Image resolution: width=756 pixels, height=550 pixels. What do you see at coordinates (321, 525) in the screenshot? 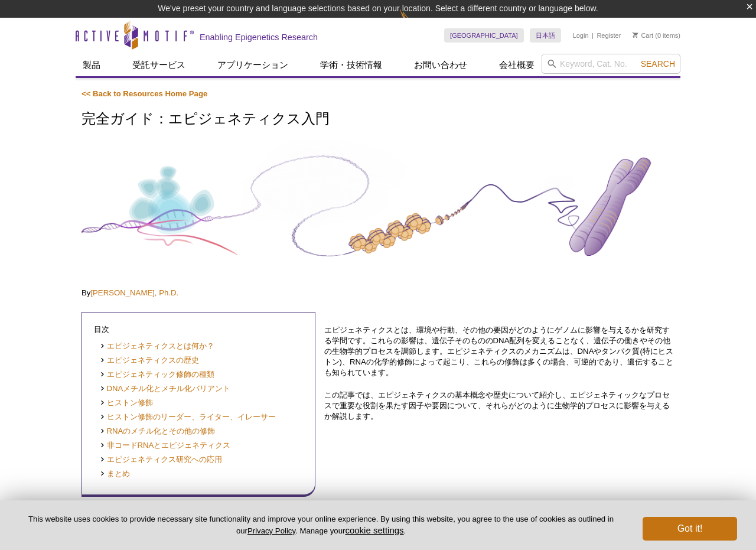
I see `p: This website uses cookies to provide necessary site functionality and improve your online experie...` at bounding box center [321, 525].